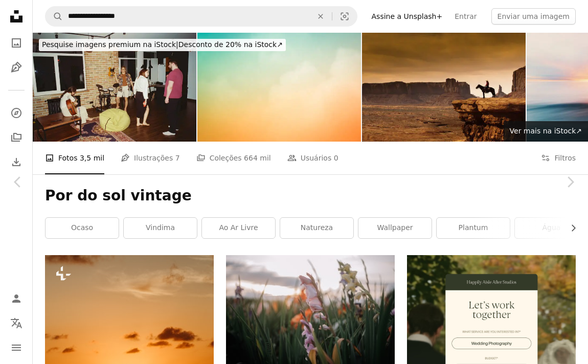 The width and height of the screenshot is (588, 364). What do you see at coordinates (465, 17) in the screenshot?
I see `a: Entrar` at bounding box center [465, 17].